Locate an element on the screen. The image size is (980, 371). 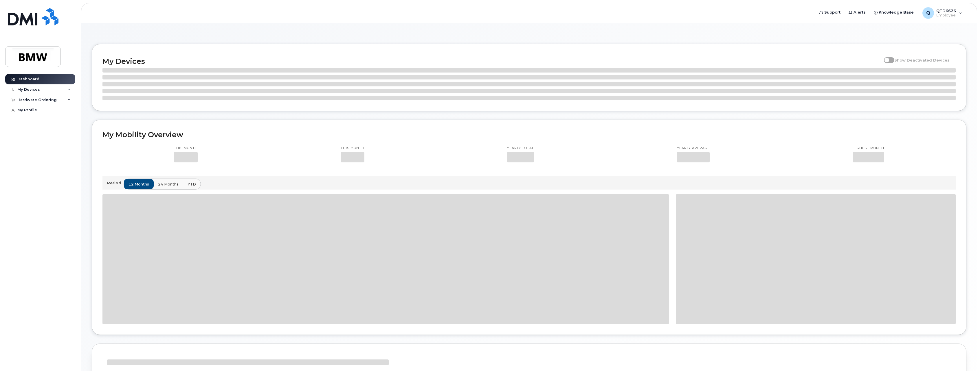
p: Yearly average is located at coordinates (693, 148).